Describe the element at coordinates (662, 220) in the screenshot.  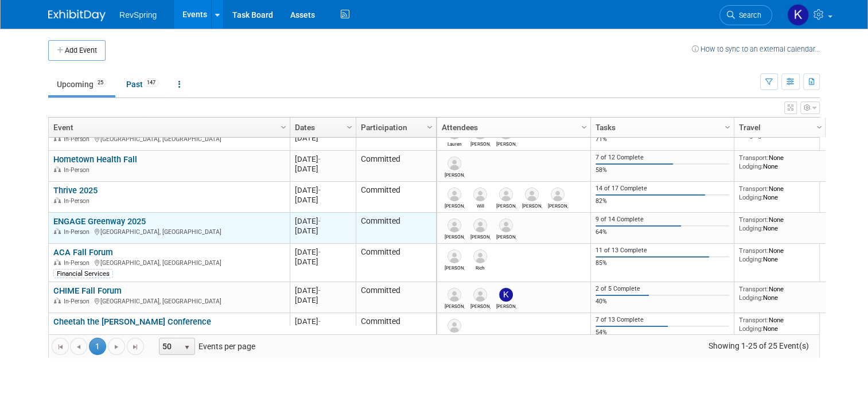
I see `div: 9 of 14 Complete` at that location.